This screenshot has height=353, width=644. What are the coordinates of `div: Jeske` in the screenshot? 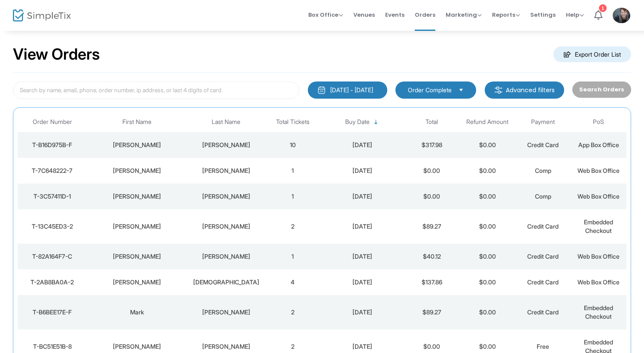 It's located at (226, 283).